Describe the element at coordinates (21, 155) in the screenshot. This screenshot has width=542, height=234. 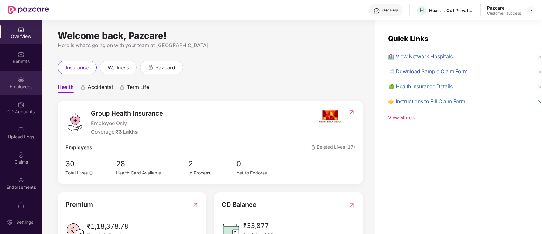
I see `img: svg+xml;base64,PHN2ZyBpZD0iQ2xhaW0iIHhtbG5zPSJodHRwOi8vd3d3LnczLm9yZy8yMDAwL3N2ZyIgd2lkdGg9IjIwIi...` at that location.